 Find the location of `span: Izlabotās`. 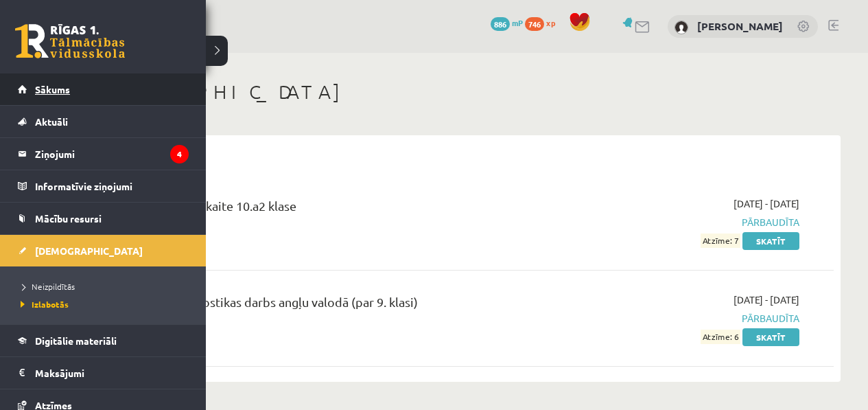

span: Izlabotās is located at coordinates (43, 304).